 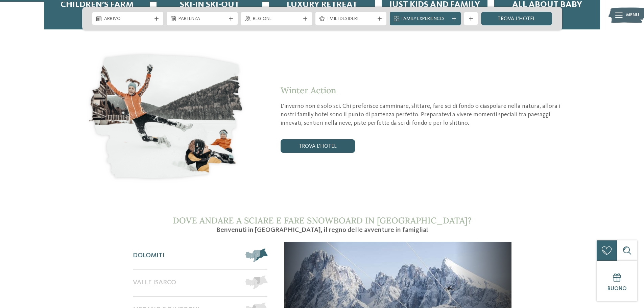 What do you see at coordinates (149, 256) in the screenshot?
I see `span: Dolomiti` at bounding box center [149, 256].